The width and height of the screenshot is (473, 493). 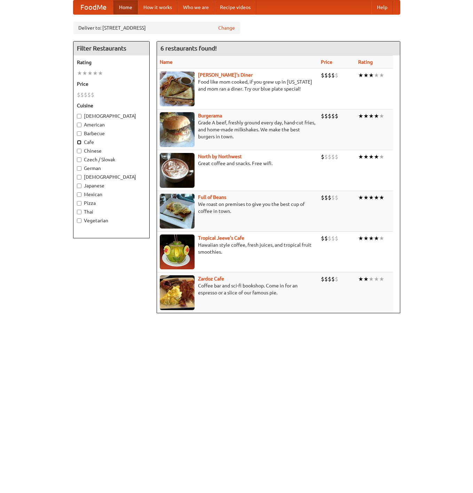 I want to click on a: Change, so click(x=227, y=28).